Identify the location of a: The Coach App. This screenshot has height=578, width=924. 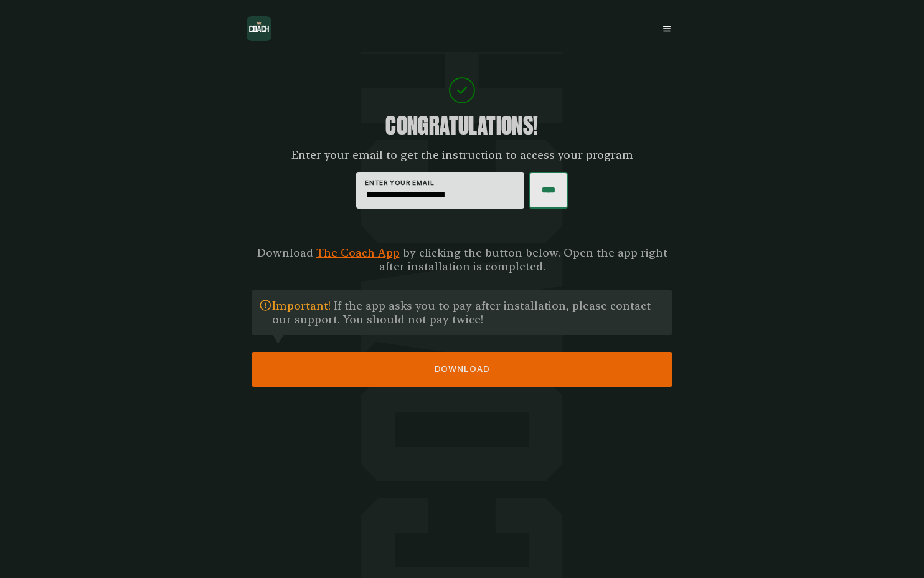
(358, 252).